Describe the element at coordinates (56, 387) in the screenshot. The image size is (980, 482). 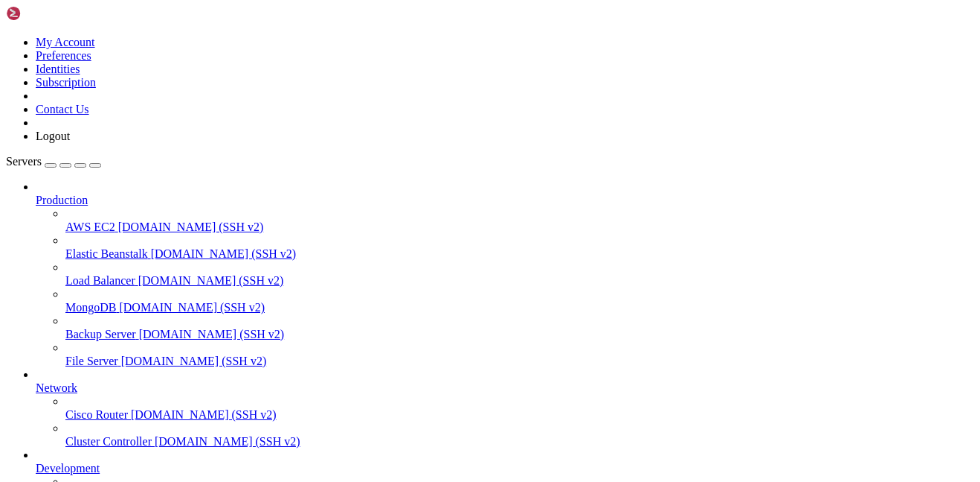
I see `span: Network` at that location.